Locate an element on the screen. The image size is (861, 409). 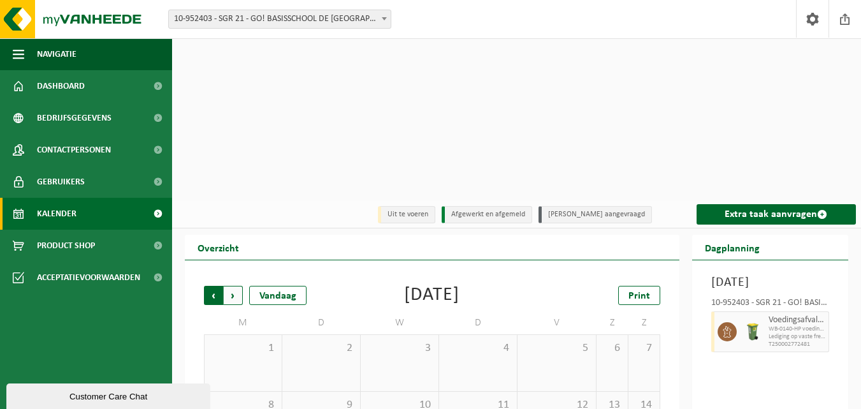
span: 4 is located at coordinates (478, 348).